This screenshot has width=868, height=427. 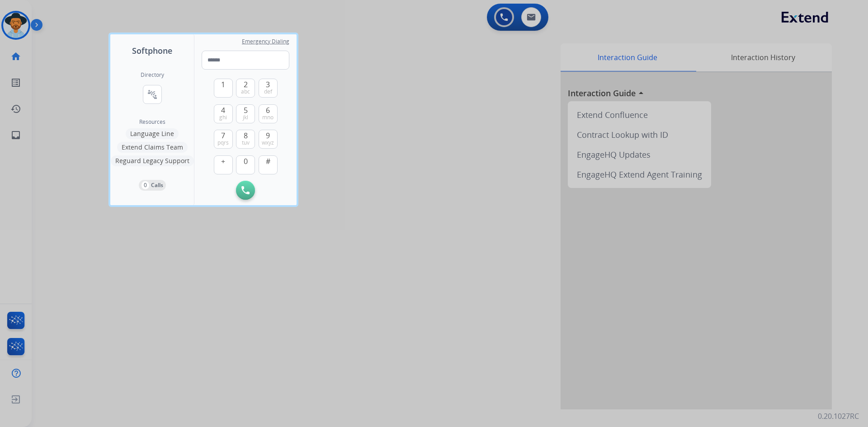 I want to click on button: 5jkl, so click(x=246, y=114).